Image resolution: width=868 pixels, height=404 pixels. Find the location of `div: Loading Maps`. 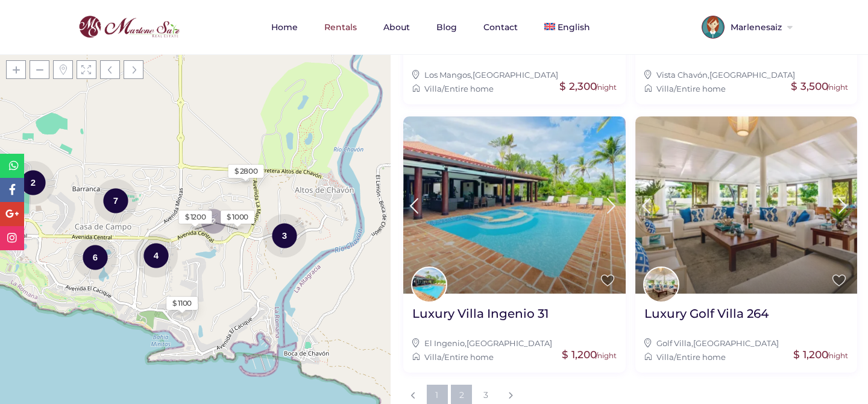

div: Loading Maps is located at coordinates (195, 156).